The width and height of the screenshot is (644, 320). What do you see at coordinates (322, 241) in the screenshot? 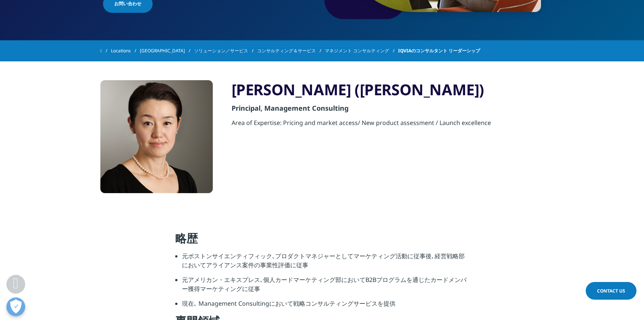
I see `h4: 略歴` at bounding box center [322, 241].